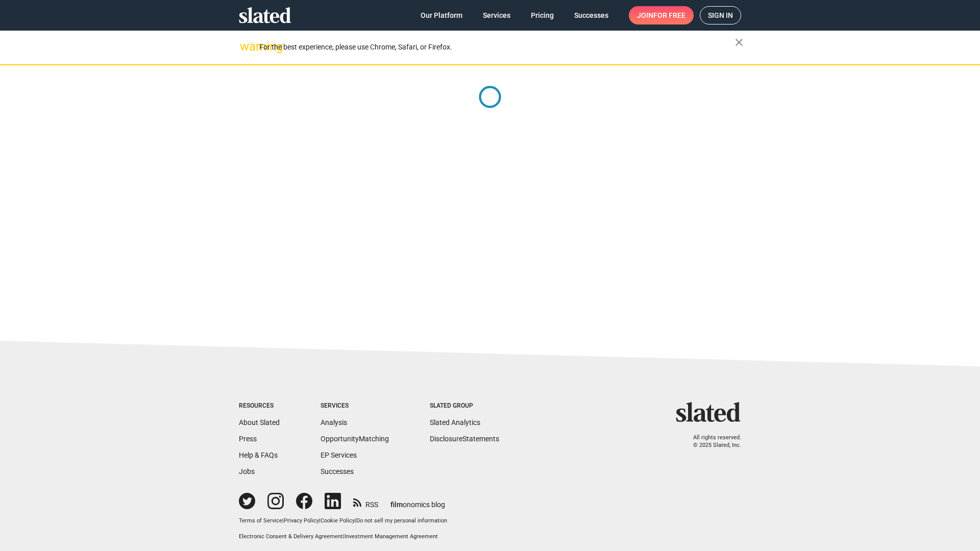  What do you see at coordinates (354, 406) in the screenshot?
I see `div: Services` at bounding box center [354, 406].